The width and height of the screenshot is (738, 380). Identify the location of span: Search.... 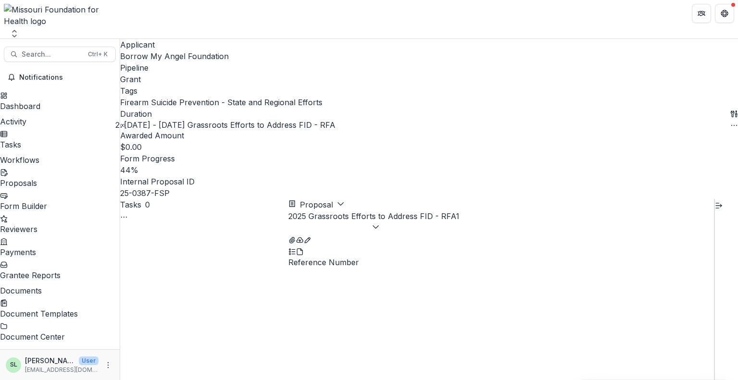
(52, 54).